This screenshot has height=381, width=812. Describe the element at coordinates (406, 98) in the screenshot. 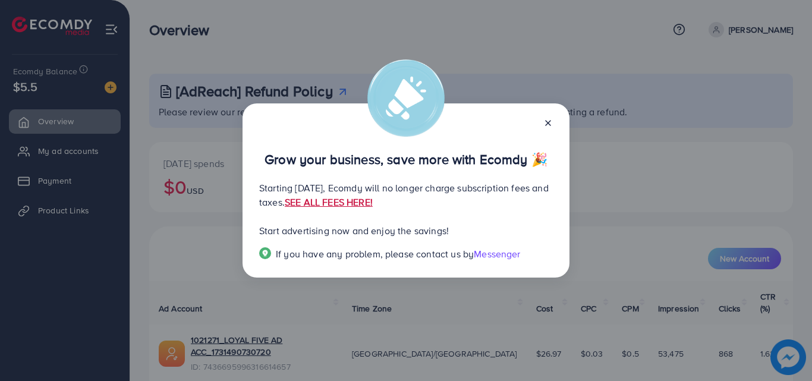

I see `img: alert` at that location.